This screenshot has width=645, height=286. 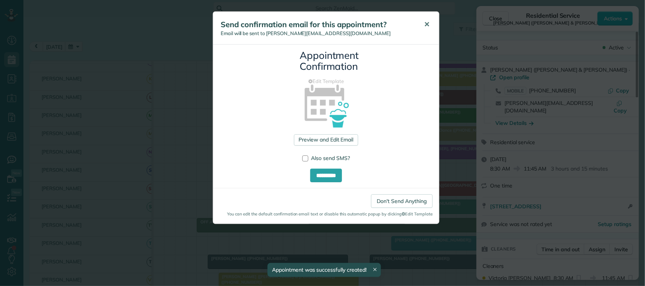 I want to click on a: Don't Send Anything, so click(x=402, y=201).